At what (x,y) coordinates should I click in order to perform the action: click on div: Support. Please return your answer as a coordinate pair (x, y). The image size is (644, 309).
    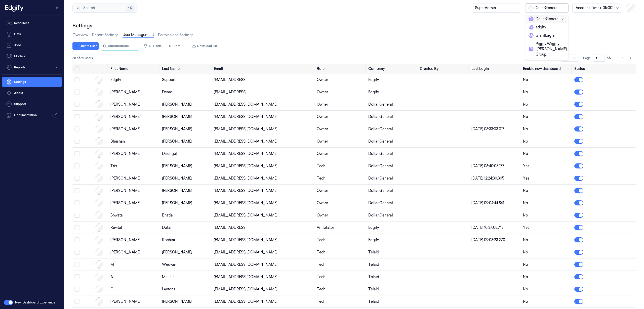
    Looking at the image, I should click on (186, 80).